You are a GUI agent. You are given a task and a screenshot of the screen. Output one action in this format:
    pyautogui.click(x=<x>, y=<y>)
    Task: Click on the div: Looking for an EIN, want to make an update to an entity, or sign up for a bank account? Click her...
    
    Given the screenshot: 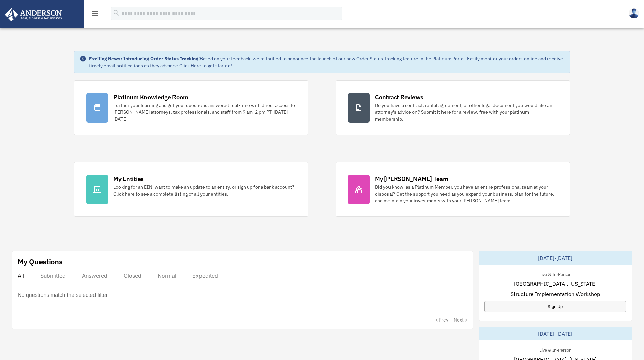 What is the action you would take?
    pyautogui.click(x=204, y=190)
    